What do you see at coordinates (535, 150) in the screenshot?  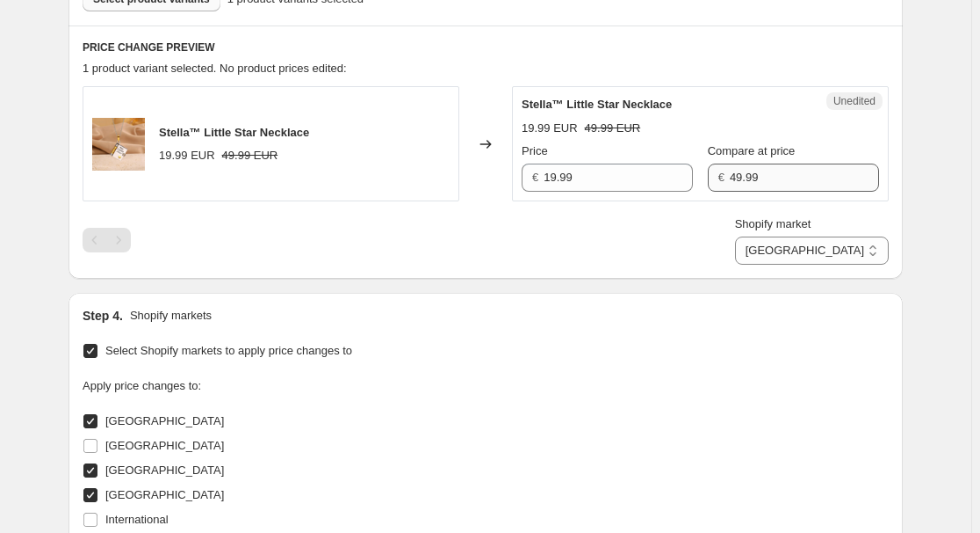 I see `span: Price` at bounding box center [535, 150].